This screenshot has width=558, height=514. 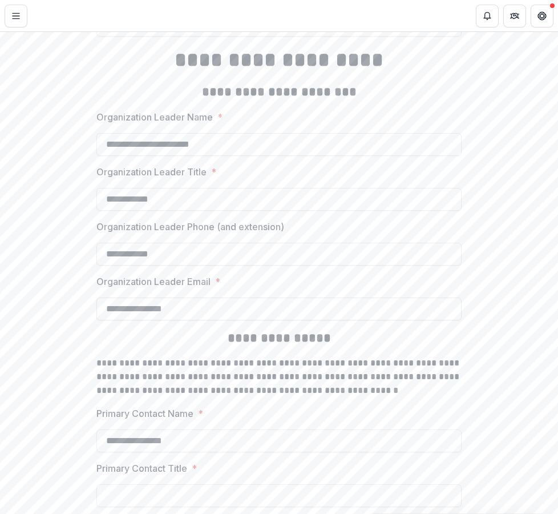 I want to click on p: Primary Contact Title, so click(x=142, y=468).